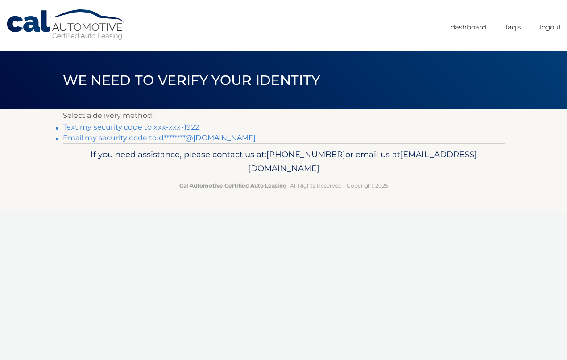 This screenshot has height=360, width=567. What do you see at coordinates (66, 25) in the screenshot?
I see `a: Cal Automotive` at bounding box center [66, 25].